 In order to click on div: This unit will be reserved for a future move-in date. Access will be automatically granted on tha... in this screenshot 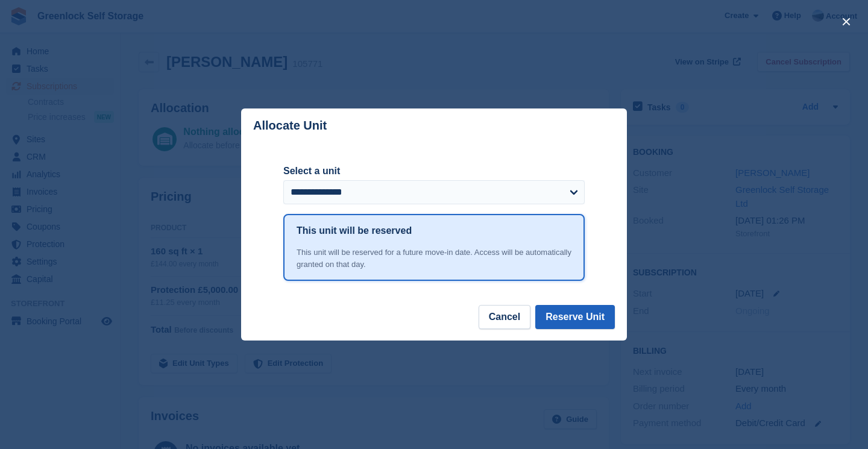, I will do `click(434, 258)`.